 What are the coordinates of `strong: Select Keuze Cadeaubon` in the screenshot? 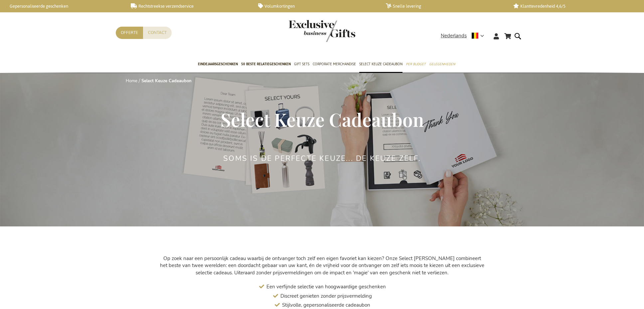 It's located at (166, 81).